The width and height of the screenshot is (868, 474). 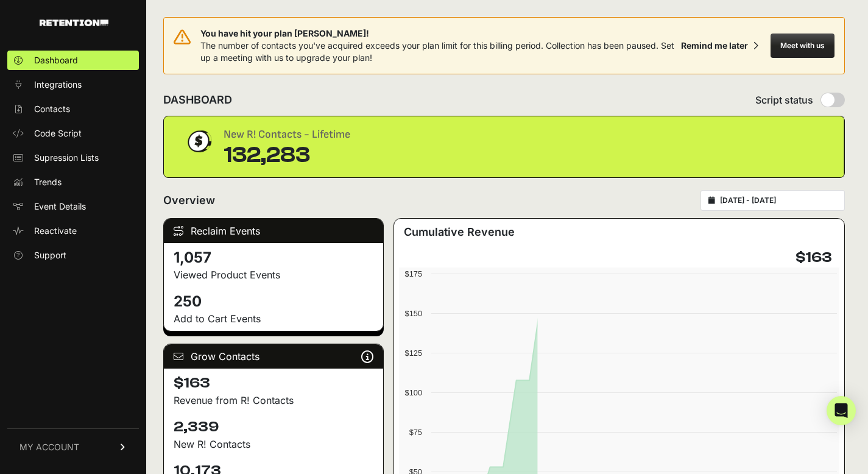 What do you see at coordinates (273, 257) in the screenshot?
I see `h4: 1,057` at bounding box center [273, 257].